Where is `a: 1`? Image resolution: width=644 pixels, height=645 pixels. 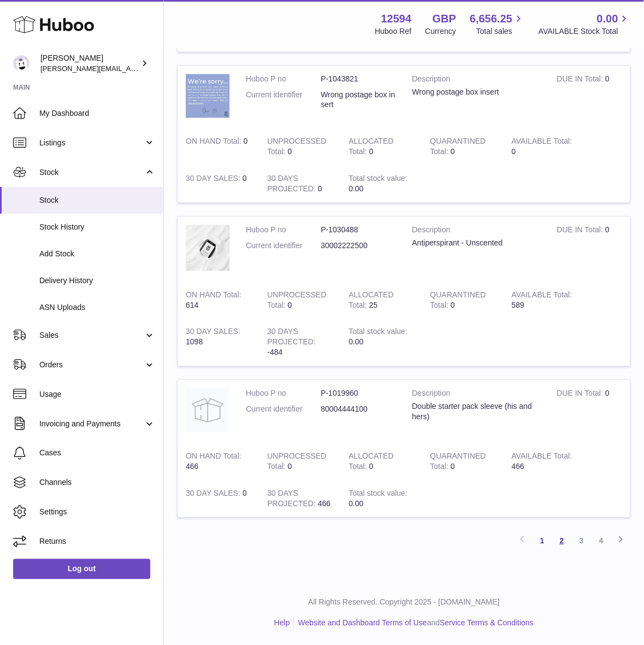
a: 1 is located at coordinates (542, 541).